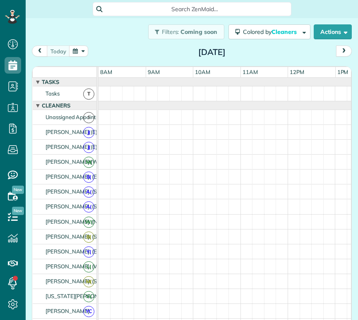  Describe the element at coordinates (89, 252) in the screenshot. I see `span: Y(` at that location.